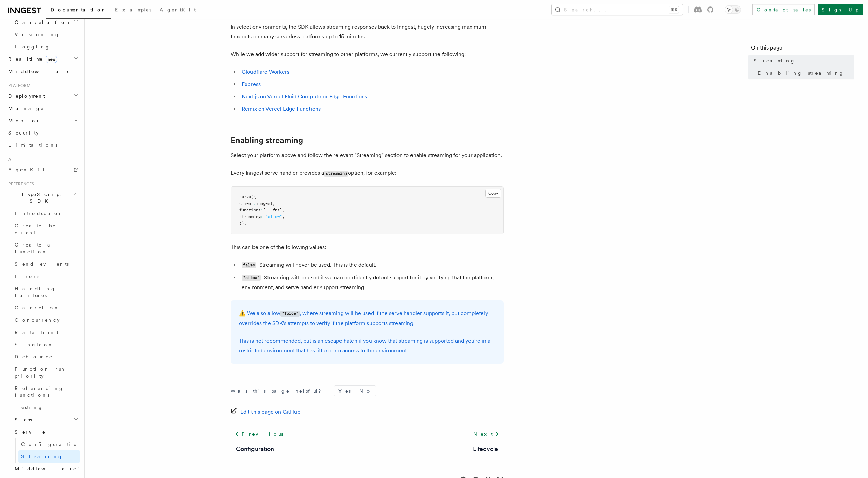 Image resolution: width=868 pixels, height=478 pixels. Describe the element at coordinates (39, 392) in the screenshot. I see `span: Referencing functions` at that location.